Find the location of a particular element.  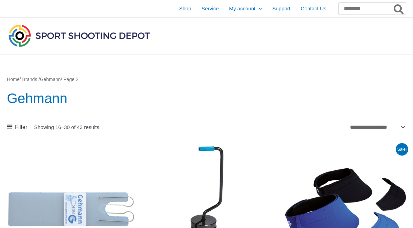

h1: Gehmann is located at coordinates (207, 98).